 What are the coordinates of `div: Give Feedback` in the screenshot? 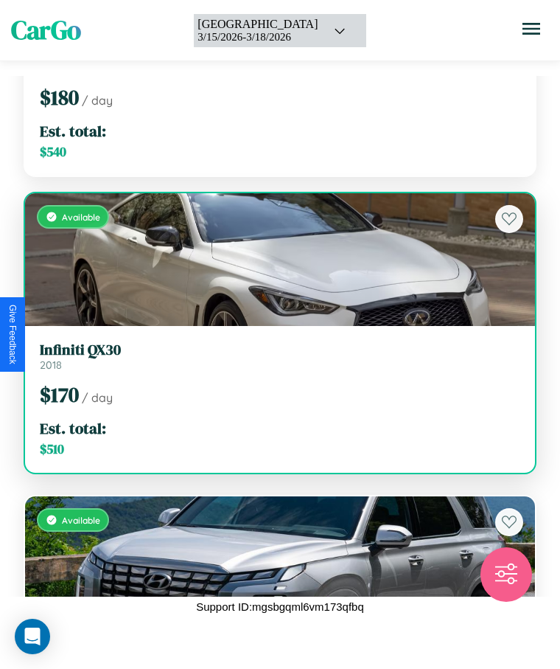 It's located at (13, 334).